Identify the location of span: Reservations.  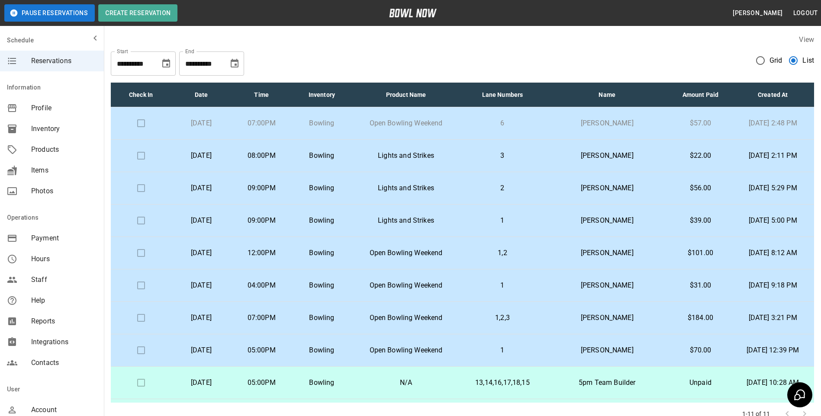
(64, 61).